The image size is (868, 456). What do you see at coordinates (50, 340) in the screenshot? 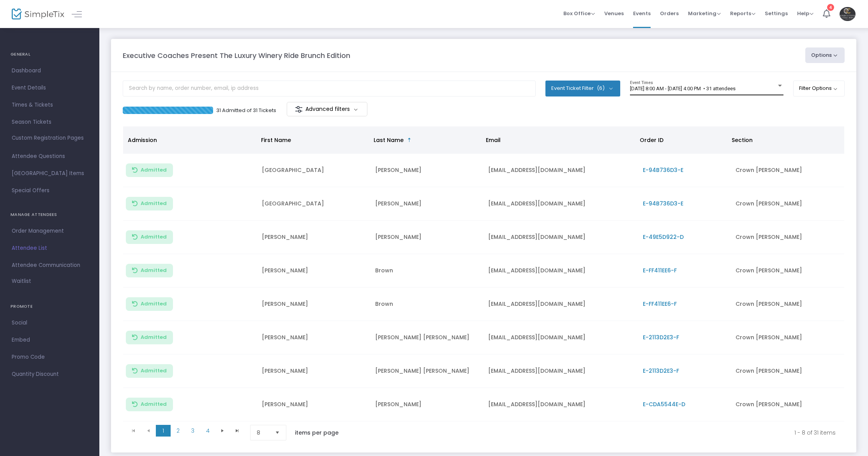
I see `span: Embed` at bounding box center [50, 340].